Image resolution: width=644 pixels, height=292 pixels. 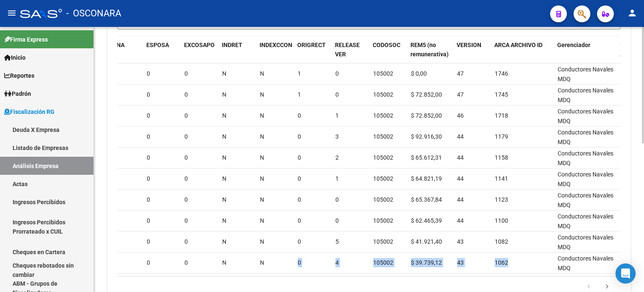 I want to click on span: 1082, so click(x=501, y=241).